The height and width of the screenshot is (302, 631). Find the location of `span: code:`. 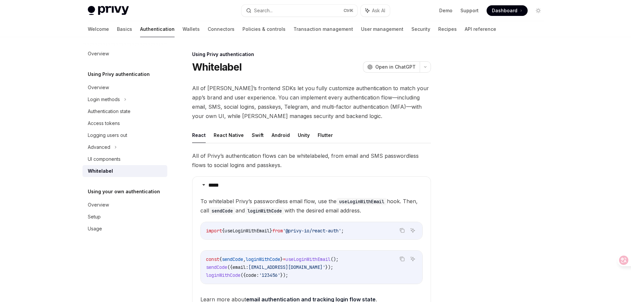

span: code: is located at coordinates (252, 275).